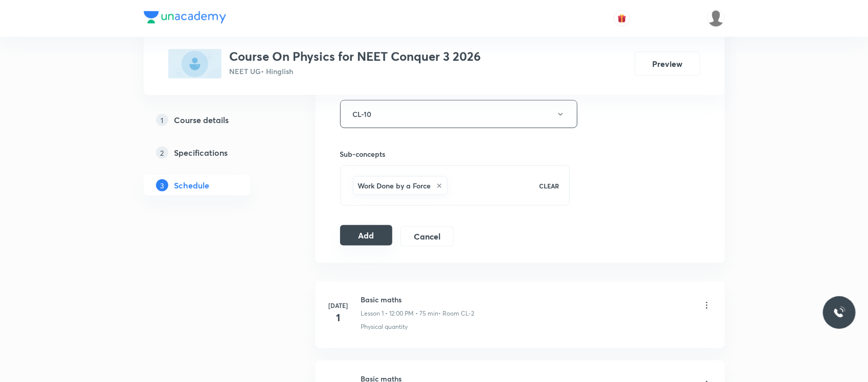 This screenshot has width=868, height=382. Describe the element at coordinates (339, 318) in the screenshot. I see `h4: 1` at that location.